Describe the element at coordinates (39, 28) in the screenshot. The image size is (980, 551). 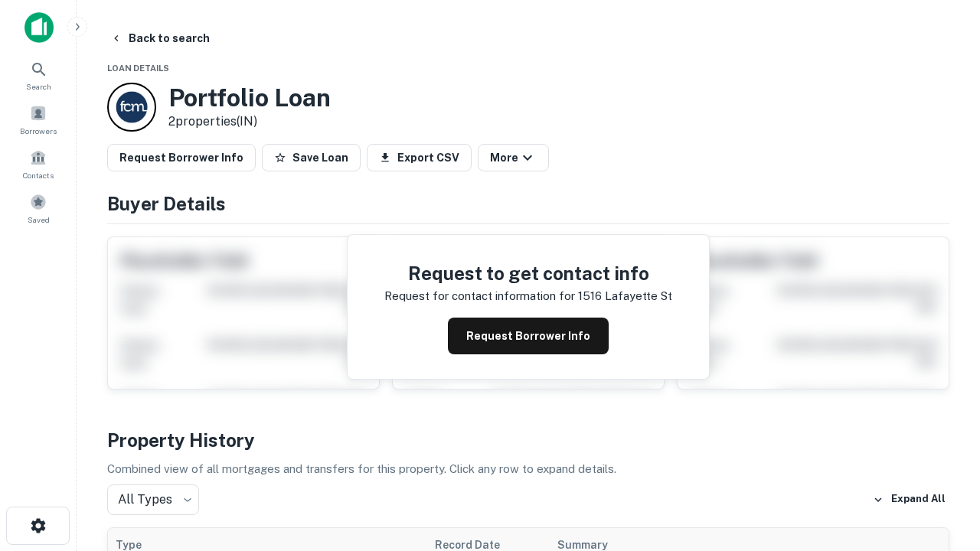
I see `img: capitalize-icon.png` at that location.